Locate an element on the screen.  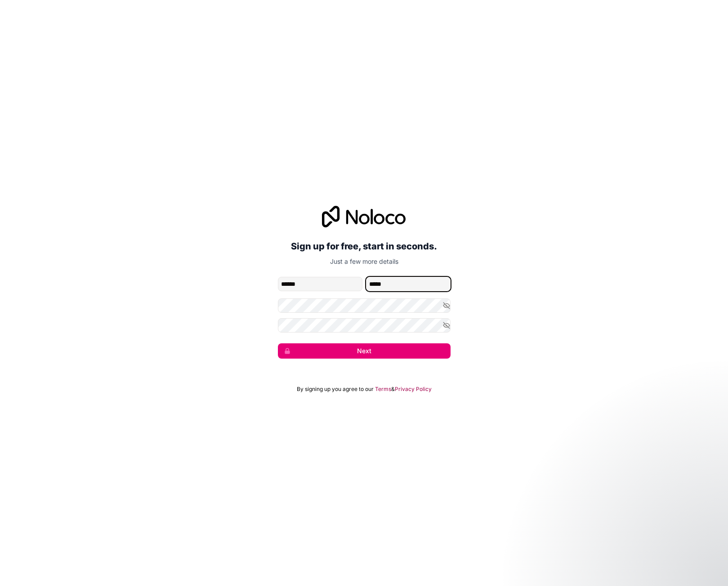
span: By signing up you agree to our is located at coordinates (335, 389).